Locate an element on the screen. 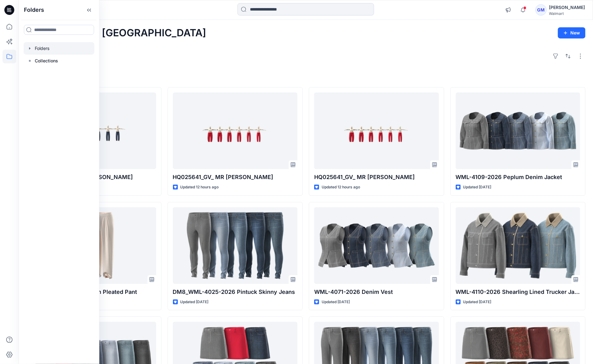 The width and height of the screenshot is (593, 364). a: WML-4109-2026 Peplum Denim Jacket is located at coordinates (518, 131).